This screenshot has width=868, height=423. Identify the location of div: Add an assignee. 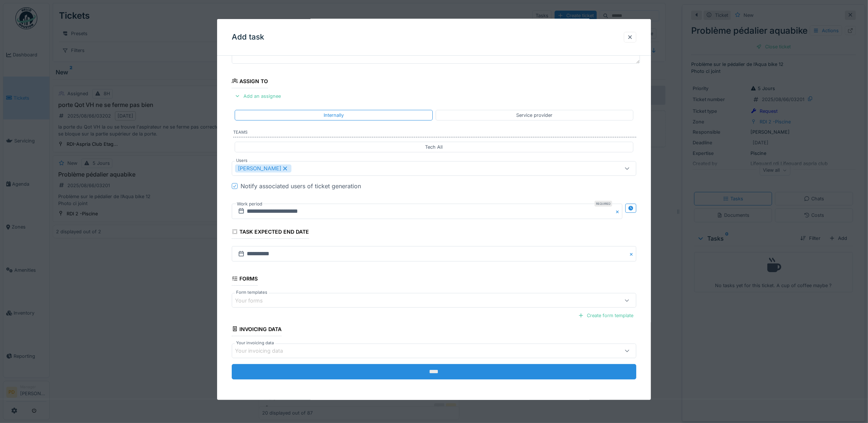
(258, 96).